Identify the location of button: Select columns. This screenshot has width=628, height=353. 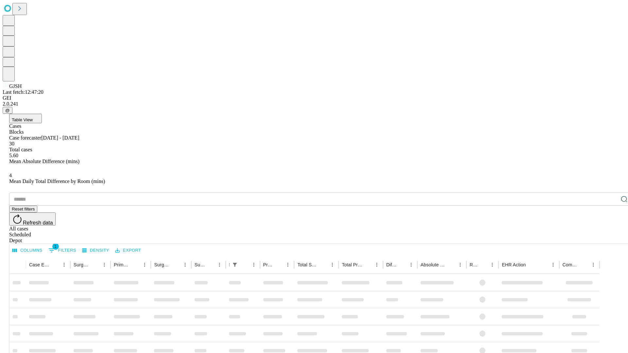
(27, 250).